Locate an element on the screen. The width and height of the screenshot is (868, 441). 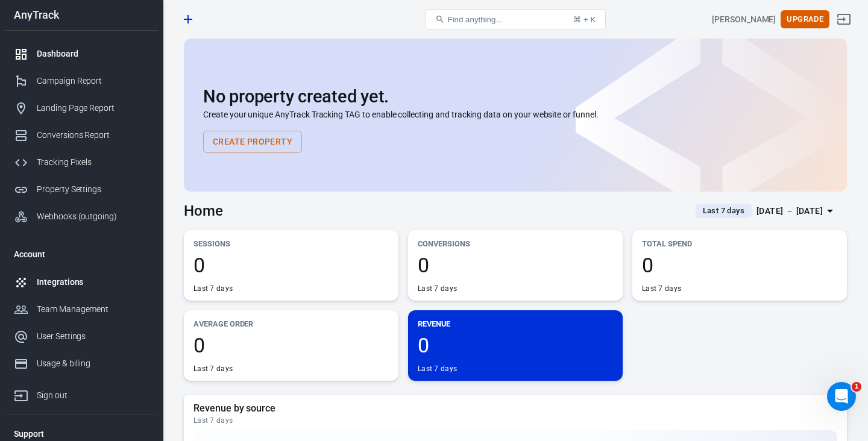
a: Team Management is located at coordinates (81, 309).